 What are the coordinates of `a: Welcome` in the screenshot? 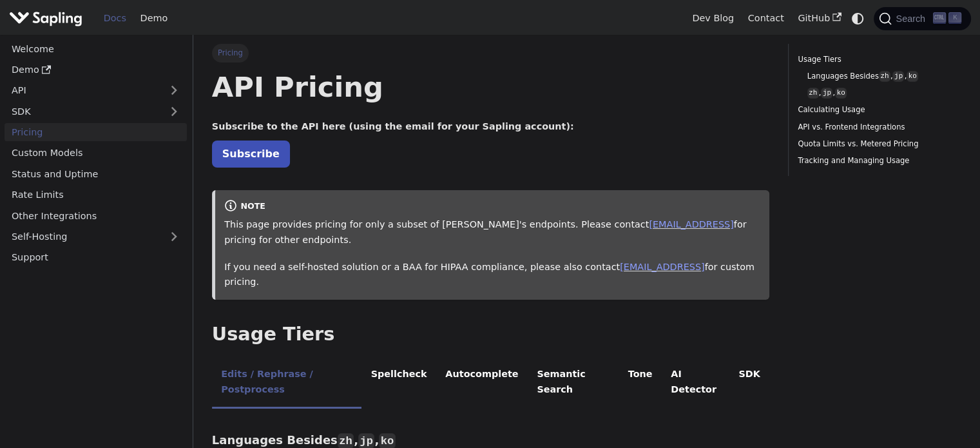 It's located at (96, 49).